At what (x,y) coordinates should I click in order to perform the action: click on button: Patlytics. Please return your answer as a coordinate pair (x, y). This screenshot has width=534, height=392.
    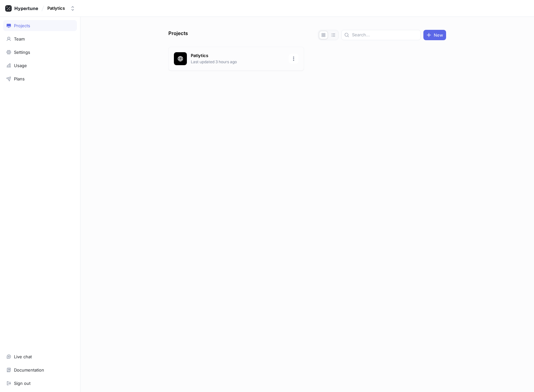
    Looking at the image, I should click on (61, 8).